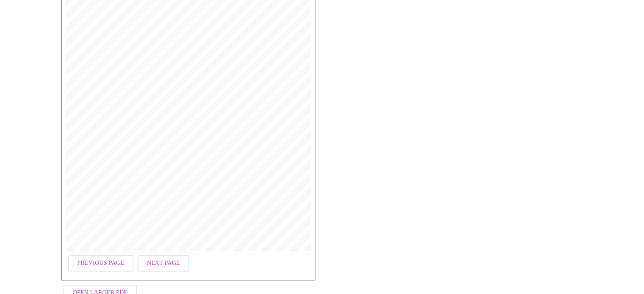 Image resolution: width=644 pixels, height=294 pixels. Describe the element at coordinates (164, 263) in the screenshot. I see `span: Next Page` at that location.